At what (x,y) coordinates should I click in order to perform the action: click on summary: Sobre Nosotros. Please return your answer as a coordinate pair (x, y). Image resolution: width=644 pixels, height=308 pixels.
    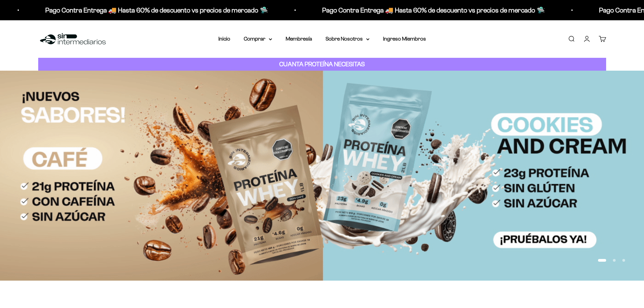
    Looking at the image, I should click on (347, 39).